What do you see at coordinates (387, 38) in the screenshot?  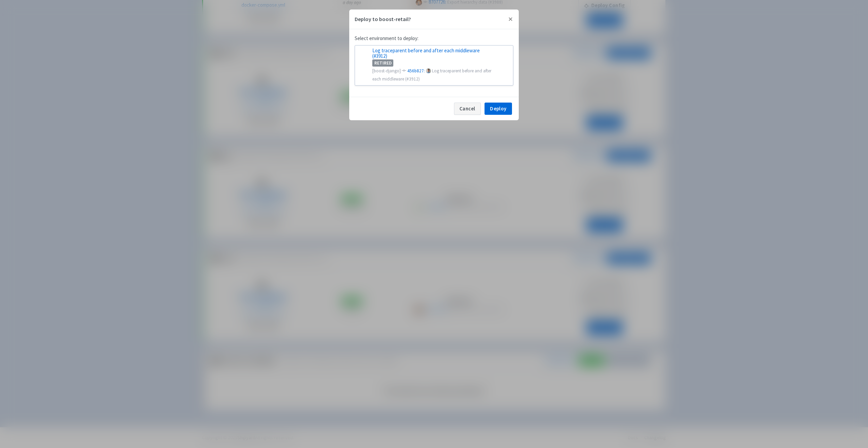 I see `label: Select environment to deploy:` at bounding box center [387, 38].